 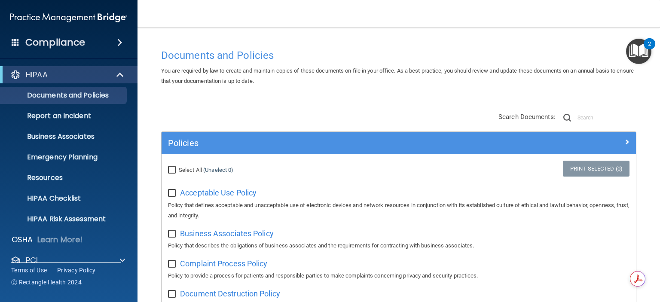 What do you see at coordinates (607, 118) in the screenshot?
I see `input: Search` at bounding box center [607, 118].